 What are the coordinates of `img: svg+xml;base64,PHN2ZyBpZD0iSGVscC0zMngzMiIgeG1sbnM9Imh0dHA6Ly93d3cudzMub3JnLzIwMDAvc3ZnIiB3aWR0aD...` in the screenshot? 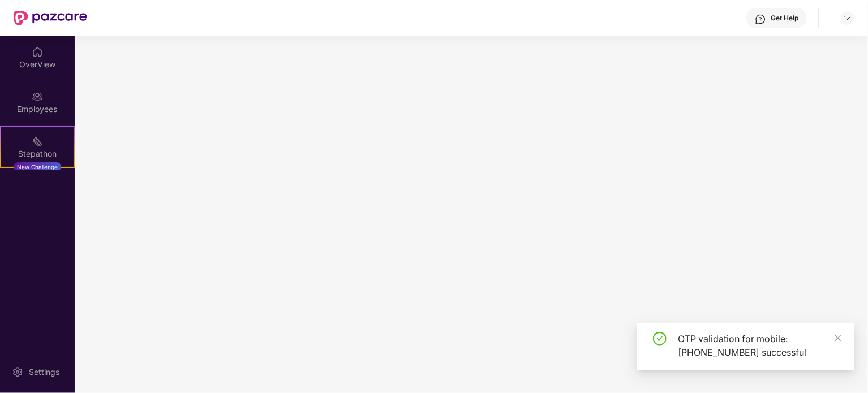 It's located at (761, 19).